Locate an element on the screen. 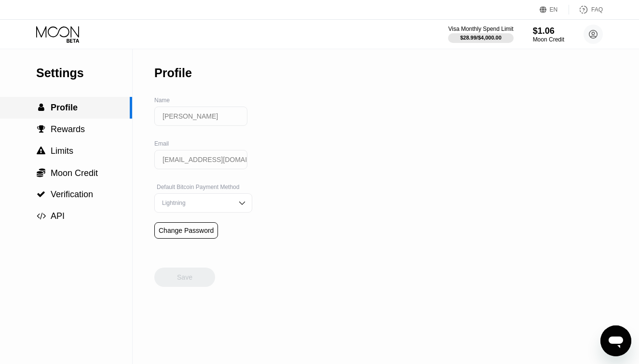 The width and height of the screenshot is (639, 364). div: Settings is located at coordinates (84, 73).